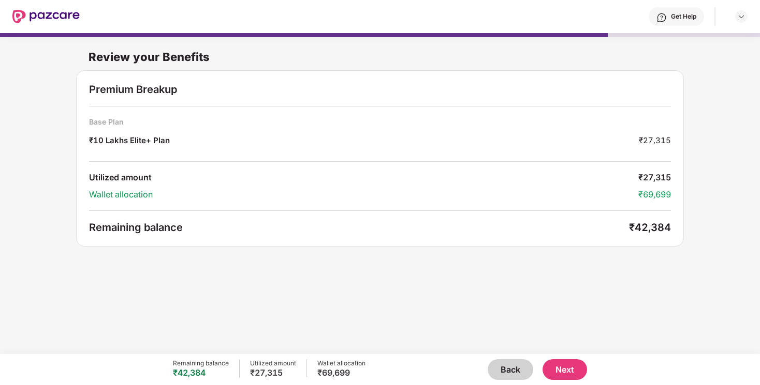 This screenshot has height=385, width=760. What do you see at coordinates (741, 17) in the screenshot?
I see `img: svg+xml;base64,PHN2ZyBpZD0iRHJvcGRvd24tMzJ4MzIiIHhtbG5zPSJodHRwOi8vd3d3LnczLm9yZy8yMDAwL3N2ZyIgd2...` at bounding box center [741, 17].